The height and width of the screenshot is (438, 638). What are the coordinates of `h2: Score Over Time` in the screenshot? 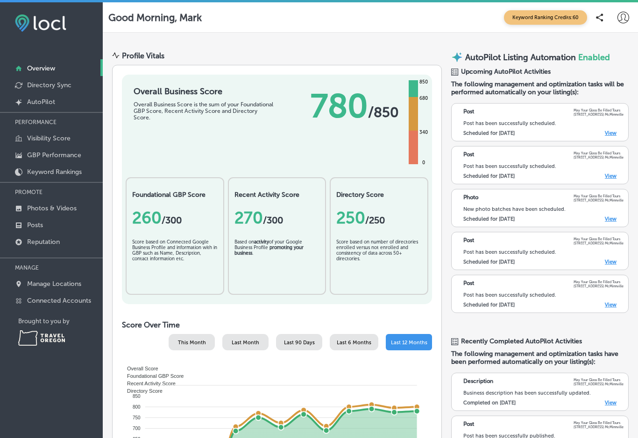 It's located at (277, 325).